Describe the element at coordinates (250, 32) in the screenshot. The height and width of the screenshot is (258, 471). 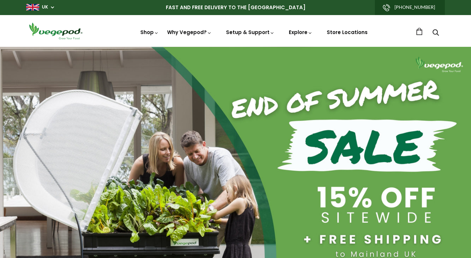
I see `a: Setup & Support` at that location.